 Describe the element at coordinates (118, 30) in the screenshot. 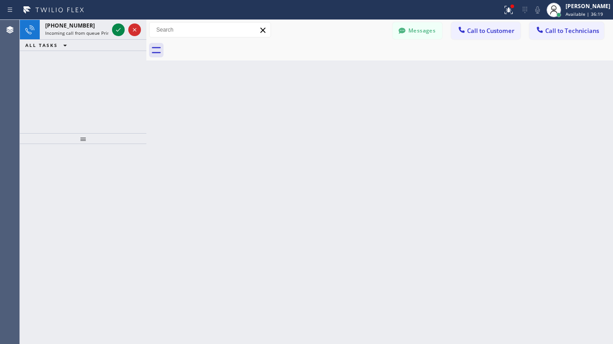

I see `button: Accept` at that location.